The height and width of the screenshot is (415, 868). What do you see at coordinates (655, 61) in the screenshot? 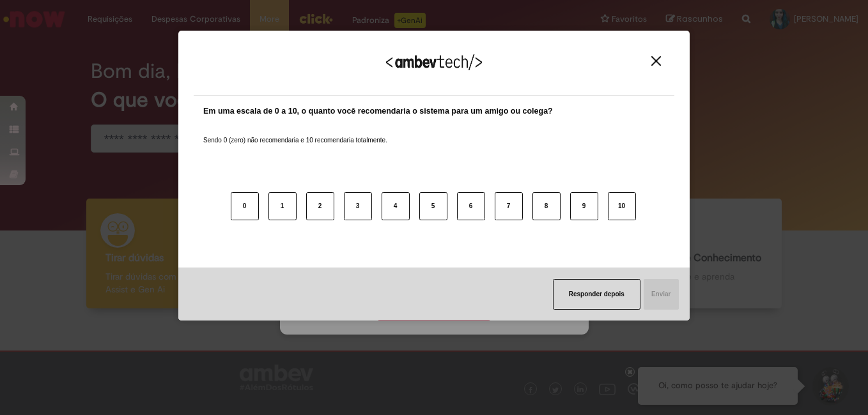
I see `button: Close` at bounding box center [655, 61].